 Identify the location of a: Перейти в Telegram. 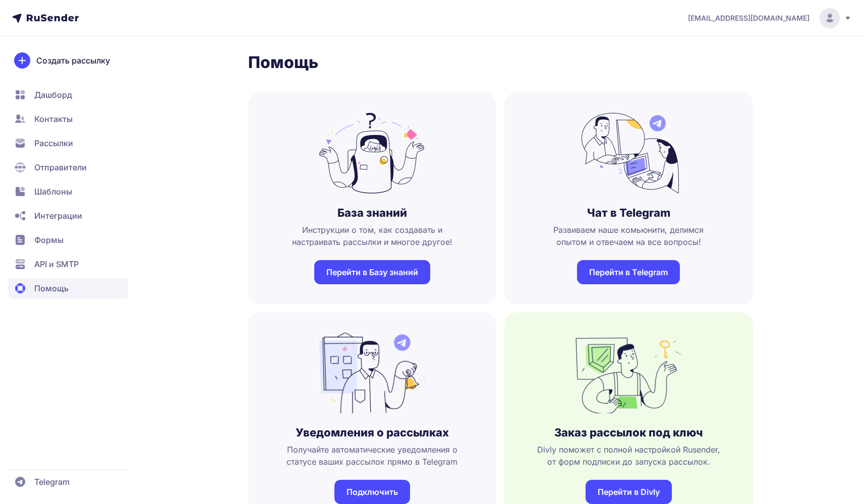
(628, 272).